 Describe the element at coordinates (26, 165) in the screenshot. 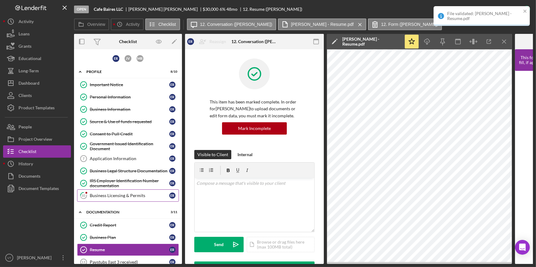

I see `div: History` at that location.